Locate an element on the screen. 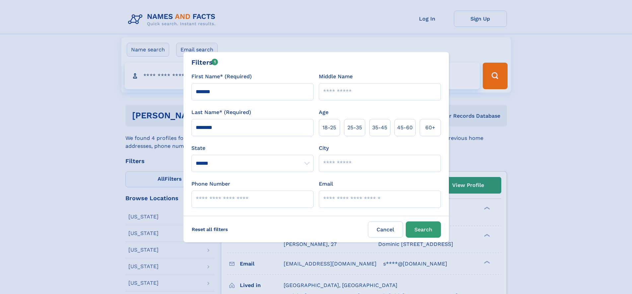  label: Phone Number is located at coordinates (211, 184).